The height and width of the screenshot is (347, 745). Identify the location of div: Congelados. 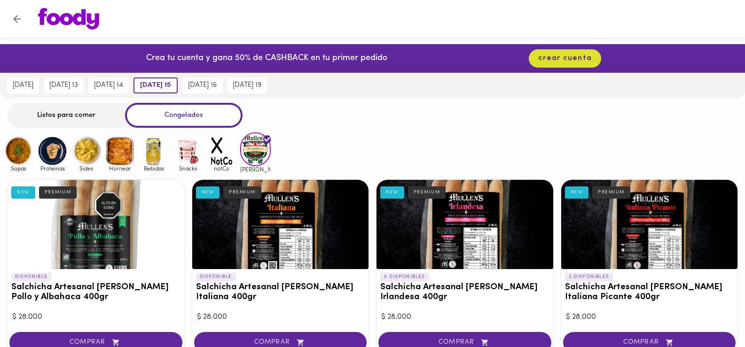
(184, 115).